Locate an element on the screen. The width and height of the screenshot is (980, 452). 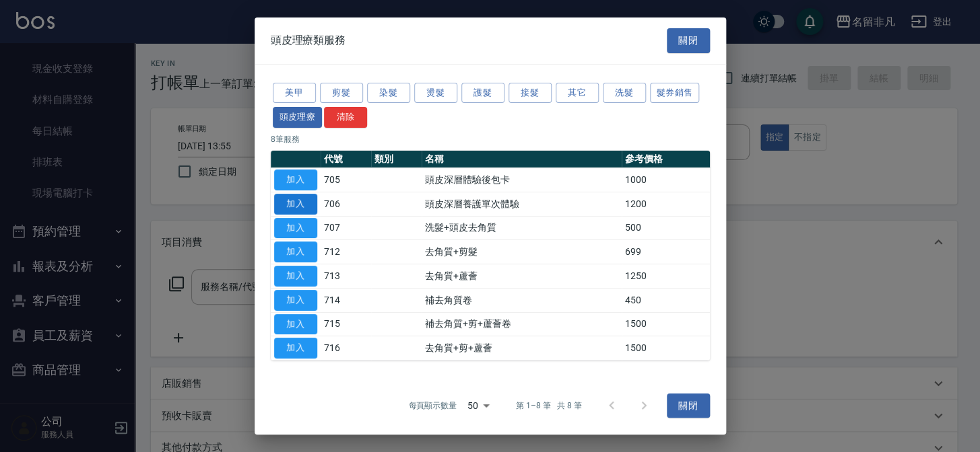
td: 713 is located at coordinates (345, 276).